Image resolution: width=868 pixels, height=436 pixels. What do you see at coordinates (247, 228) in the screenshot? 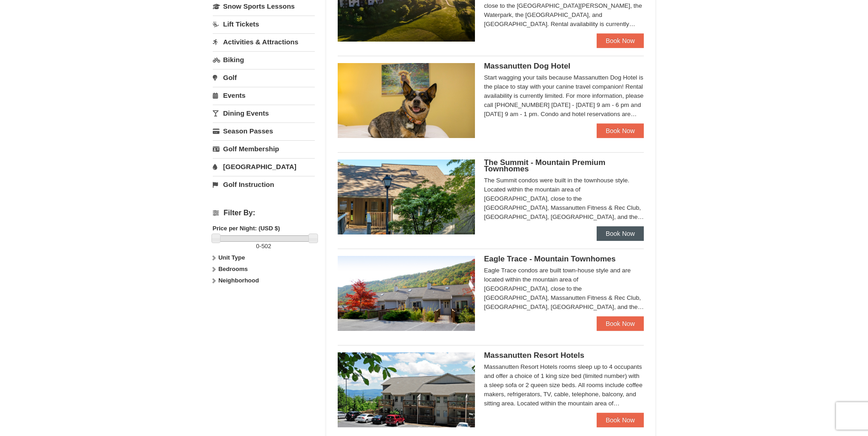
I see `strong: Price per Night: (USD $)` at bounding box center [247, 228].